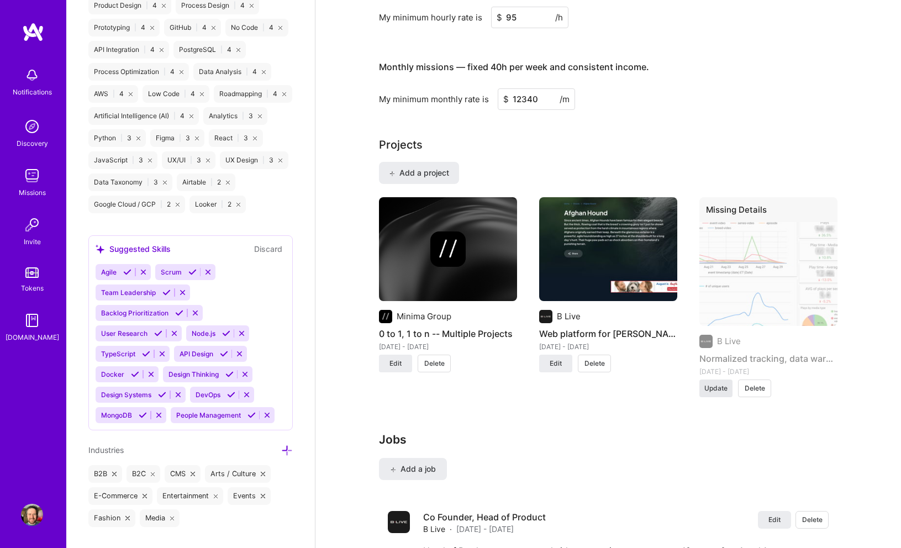 The height and width of the screenshot is (548, 901). Describe the element at coordinates (569, 316) in the screenshot. I see `div: B Live` at that location.